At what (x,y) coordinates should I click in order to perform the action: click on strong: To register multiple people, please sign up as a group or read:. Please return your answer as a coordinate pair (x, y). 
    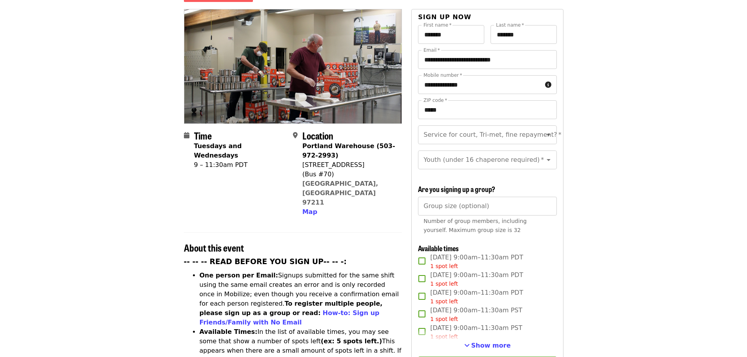
    Looking at the image, I should click on (291, 308).